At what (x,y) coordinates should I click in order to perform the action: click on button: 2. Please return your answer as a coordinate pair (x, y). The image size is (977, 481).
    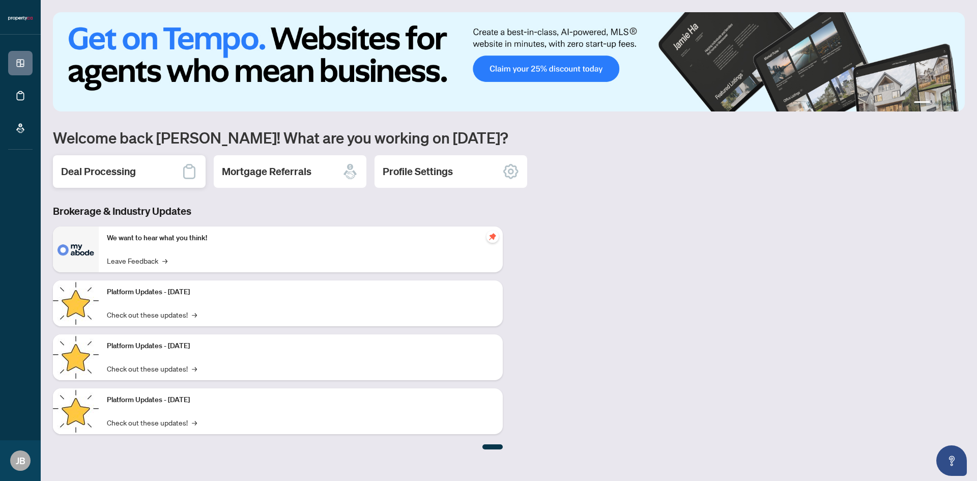
    Looking at the image, I should click on (936, 103).